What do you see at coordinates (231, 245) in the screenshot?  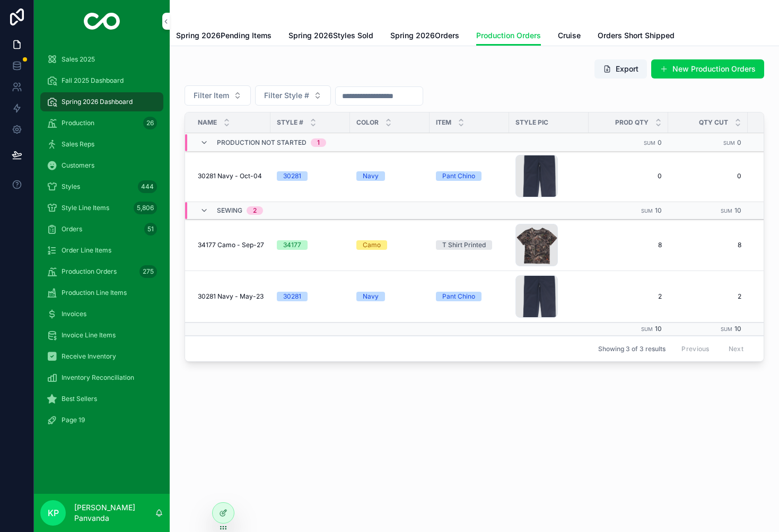 I see `span: 34177 Camo - Sep-27` at bounding box center [231, 245].